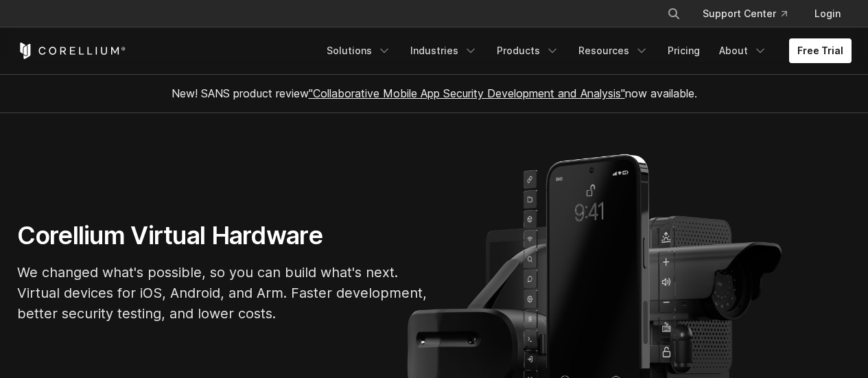  Describe the element at coordinates (223, 293) in the screenshot. I see `p: We changed what's possible, so you can build what's next. Virtual devices for iOS, Android, and A...` at that location.